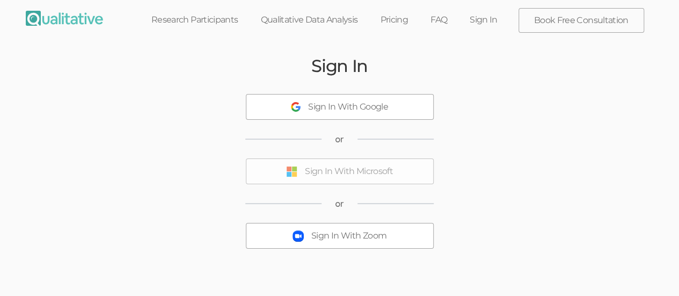 Image resolution: width=679 pixels, height=296 pixels. What do you see at coordinates (652, 270) in the screenshot?
I see `div: Chat Widget` at bounding box center [652, 270].